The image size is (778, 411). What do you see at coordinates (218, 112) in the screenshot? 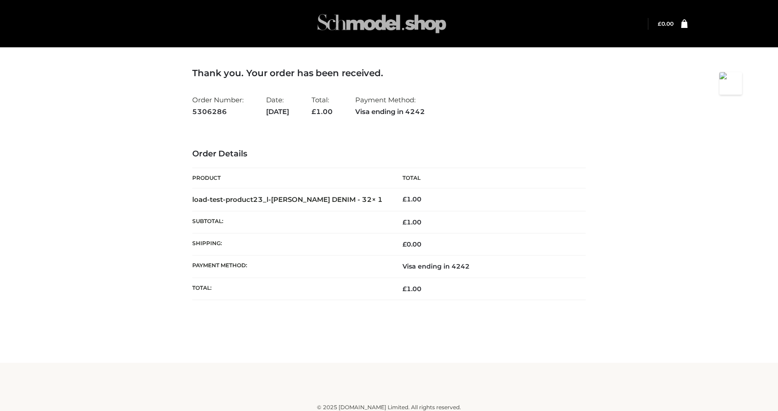
I see `strong: 5306286` at bounding box center [218, 112].